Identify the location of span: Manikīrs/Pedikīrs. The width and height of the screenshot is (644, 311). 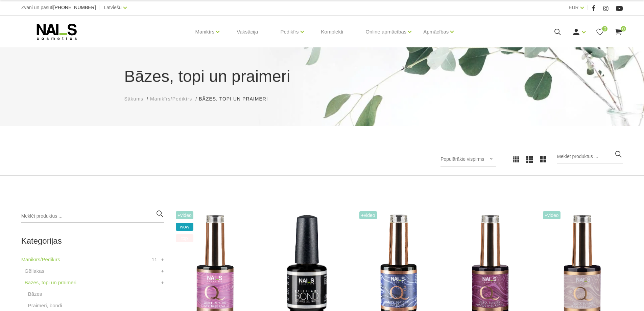
(171, 99).